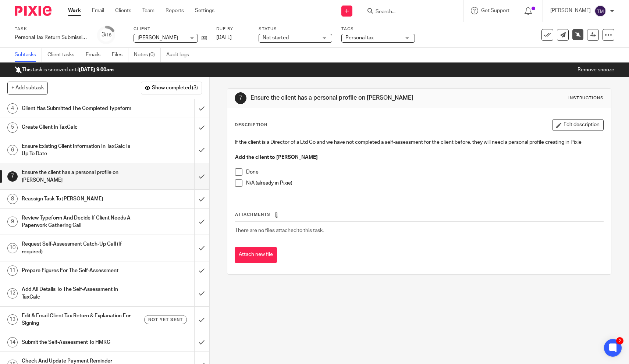 The image size is (629, 364). I want to click on div: 13, so click(12, 320).